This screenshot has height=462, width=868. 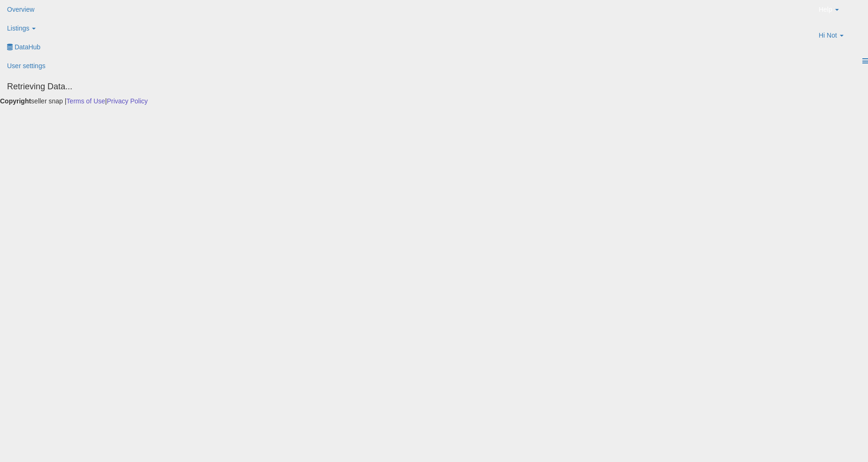 What do you see at coordinates (840, 39) in the screenshot?
I see `a: Hi Not` at bounding box center [840, 39].